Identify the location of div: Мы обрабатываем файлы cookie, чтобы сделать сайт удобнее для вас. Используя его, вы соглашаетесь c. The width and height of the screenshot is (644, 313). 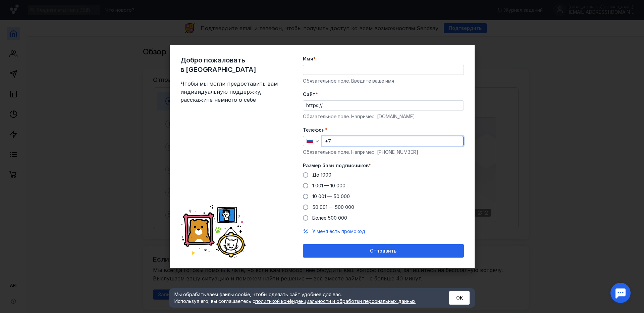
(304, 298).